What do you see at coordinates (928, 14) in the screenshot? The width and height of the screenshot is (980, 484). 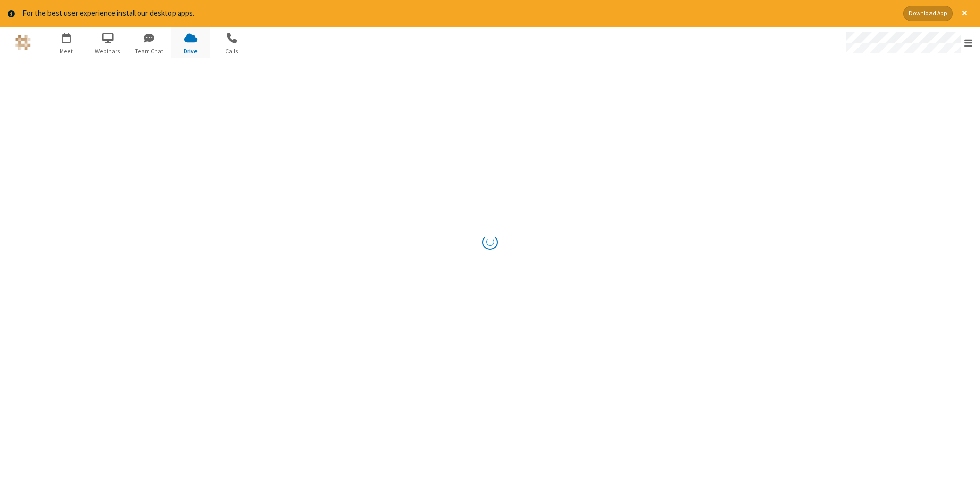 I see `button: Download App` at bounding box center [928, 14].